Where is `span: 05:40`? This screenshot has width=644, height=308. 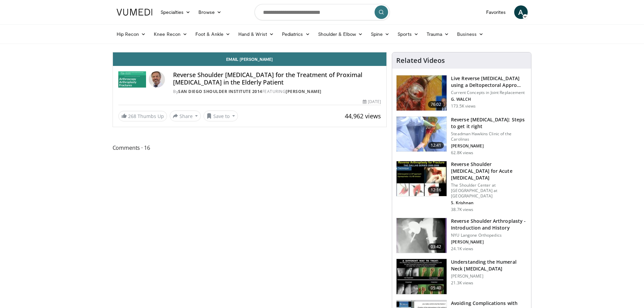
span: 05:40 is located at coordinates (436, 288).